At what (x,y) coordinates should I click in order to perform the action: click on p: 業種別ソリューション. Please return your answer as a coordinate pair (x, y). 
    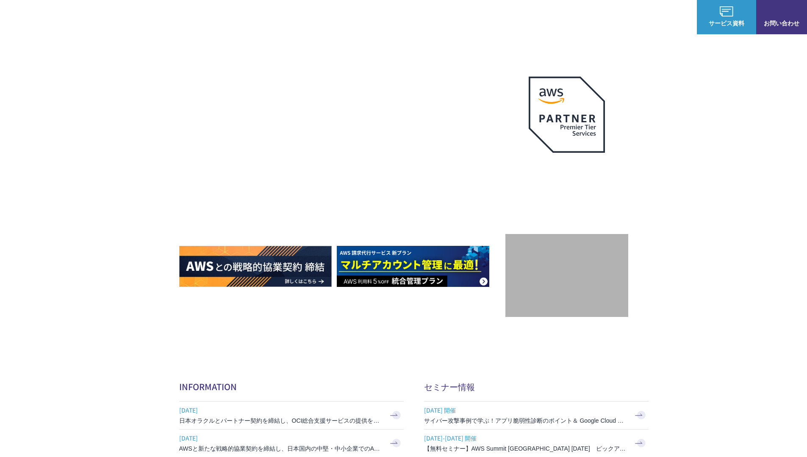
    Looking at the image, I should click on (524, 17).